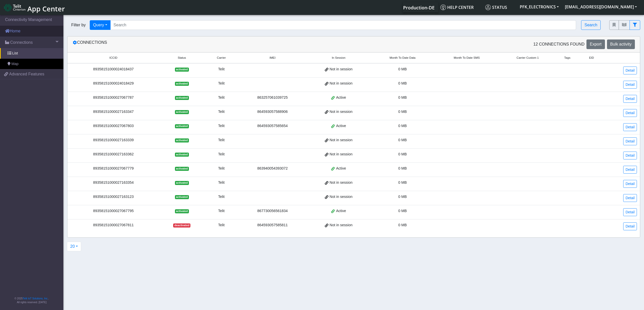 The image size is (644, 310). What do you see at coordinates (591, 25) in the screenshot?
I see `button: Search` at bounding box center [591, 25].